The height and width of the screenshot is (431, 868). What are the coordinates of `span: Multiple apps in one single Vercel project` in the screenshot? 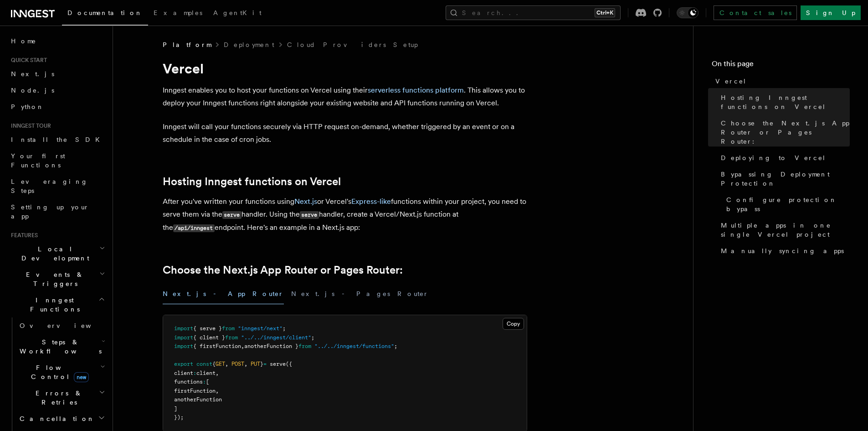 It's located at (785, 230).